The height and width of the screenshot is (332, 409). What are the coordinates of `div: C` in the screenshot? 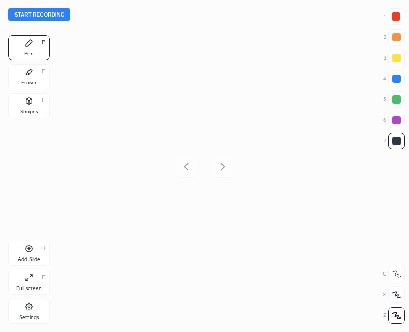 It's located at (393, 274).